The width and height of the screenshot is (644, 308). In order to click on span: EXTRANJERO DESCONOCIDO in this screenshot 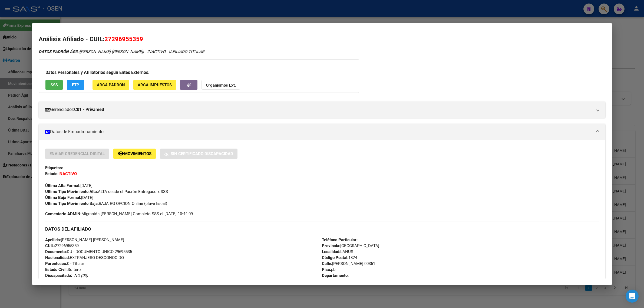, I will do `click(85, 257)`.